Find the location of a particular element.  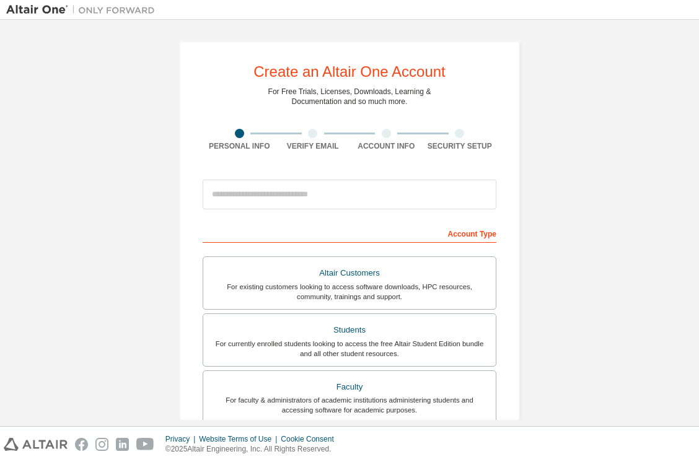

div: Privacy is located at coordinates (182, 439).